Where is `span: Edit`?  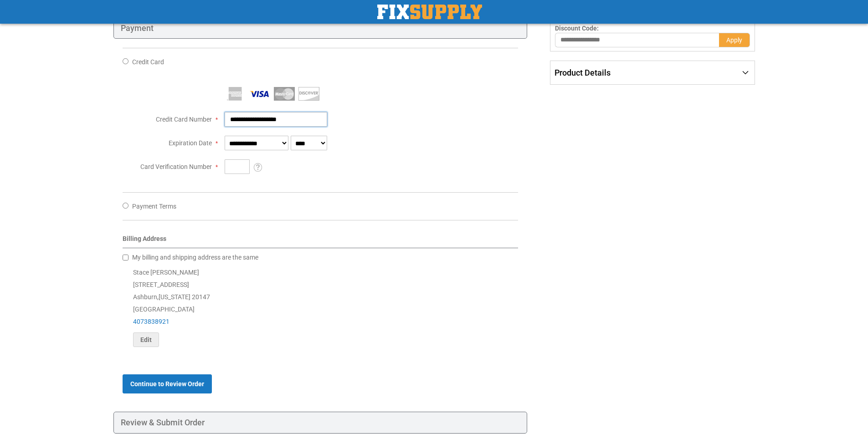
span: Edit is located at coordinates (145, 339).